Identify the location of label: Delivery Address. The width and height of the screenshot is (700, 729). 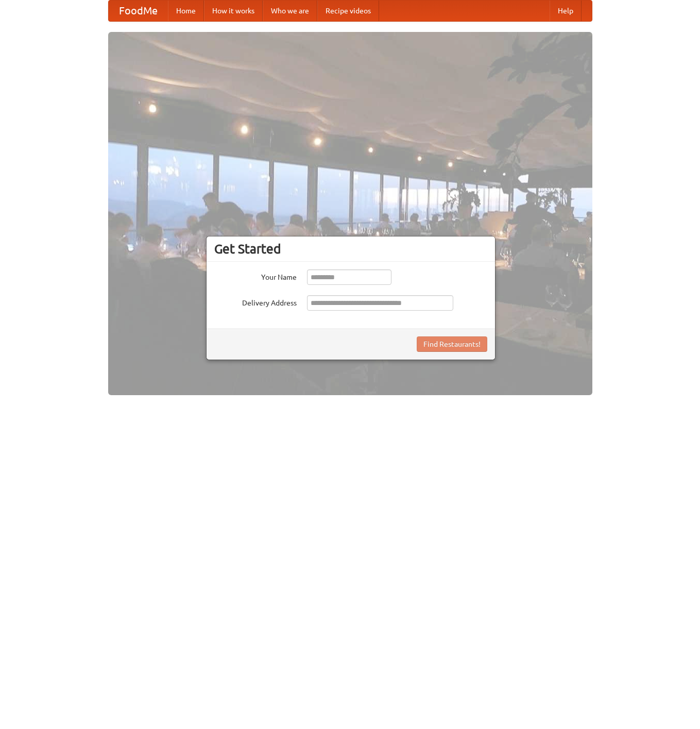
(256, 301).